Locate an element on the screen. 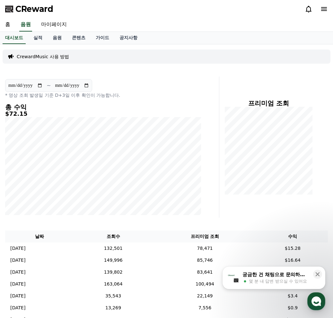 Image resolution: width=333 pixels, height=318 pixels. td: 22,149 is located at coordinates (205, 295).